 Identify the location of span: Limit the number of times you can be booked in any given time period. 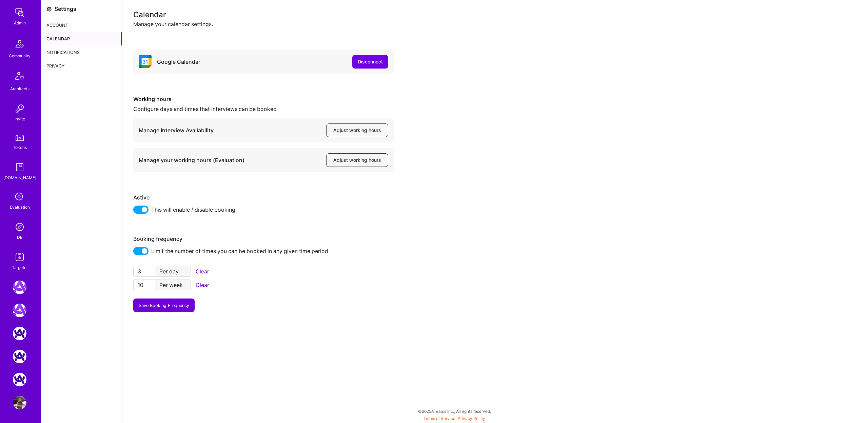
(240, 251).